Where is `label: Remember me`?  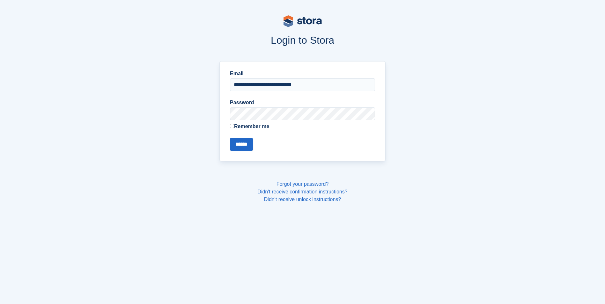
label: Remember me is located at coordinates (302, 127).